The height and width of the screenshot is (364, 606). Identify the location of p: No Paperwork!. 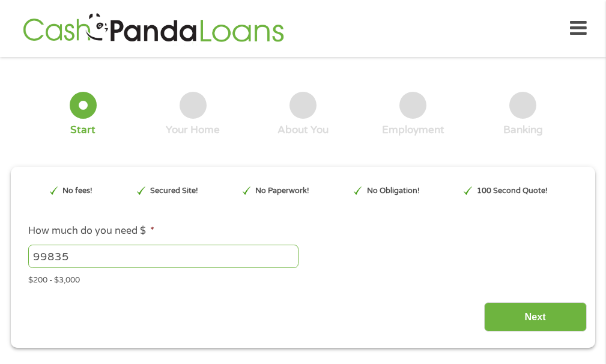
(282, 191).